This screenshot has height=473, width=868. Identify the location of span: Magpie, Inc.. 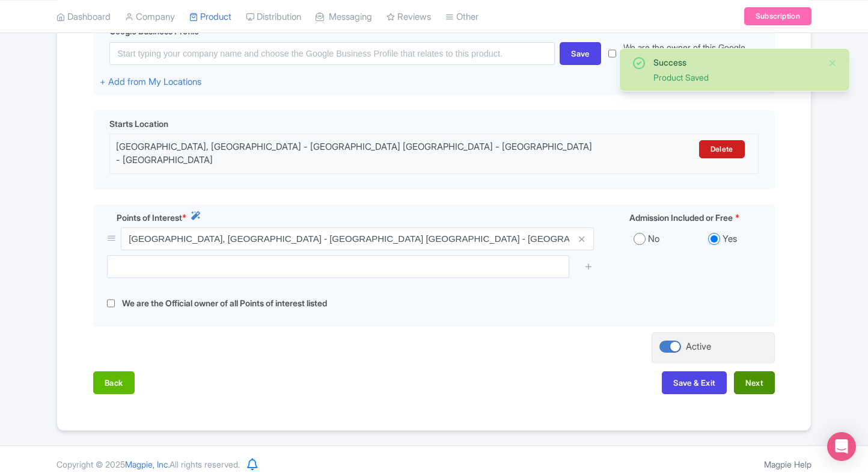
(147, 464).